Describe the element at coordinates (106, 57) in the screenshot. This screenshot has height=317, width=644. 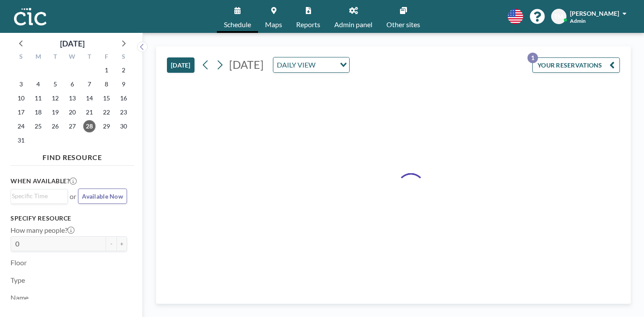
I see `div: F` at that location.